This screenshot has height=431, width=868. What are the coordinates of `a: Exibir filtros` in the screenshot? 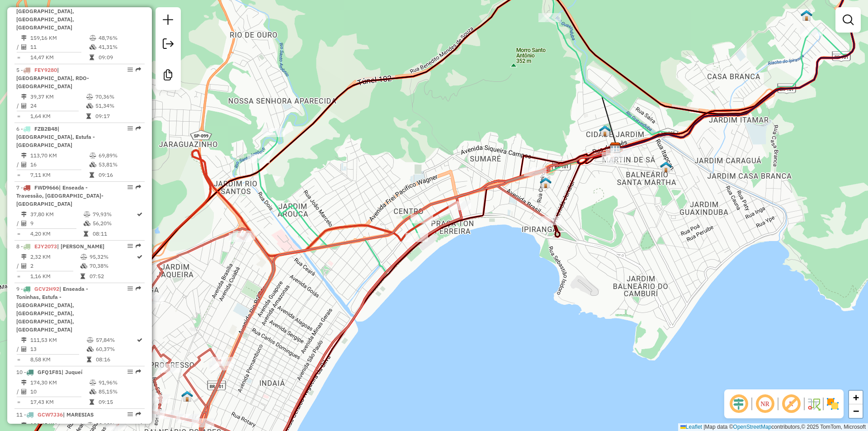 It's located at (848, 20).